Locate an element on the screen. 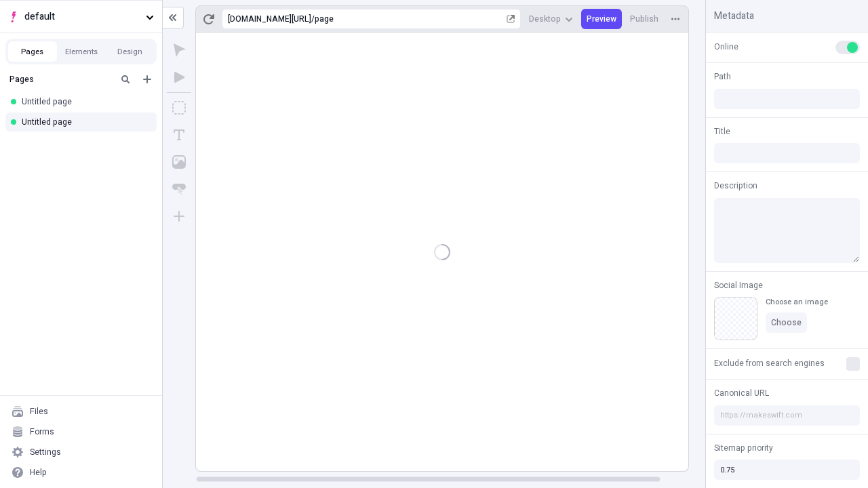 Image resolution: width=868 pixels, height=488 pixels. span: Exclude from search engines is located at coordinates (769, 363).